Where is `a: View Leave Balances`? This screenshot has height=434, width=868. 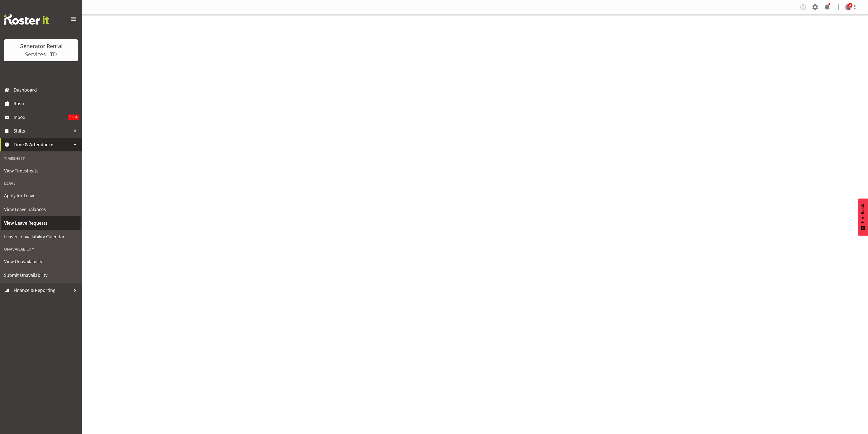 a: View Leave Balances is located at coordinates (41, 209).